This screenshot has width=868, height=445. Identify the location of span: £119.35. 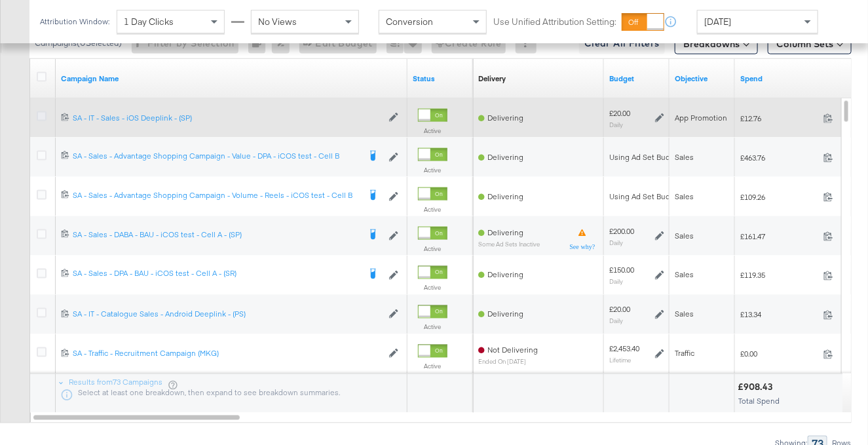
(778, 275).